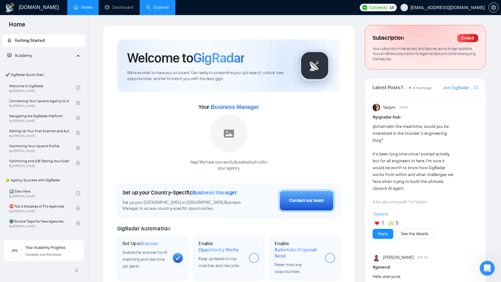 The height and width of the screenshot is (282, 501). Describe the element at coordinates (119, 7) in the screenshot. I see `a: dashboardDashboard` at that location.